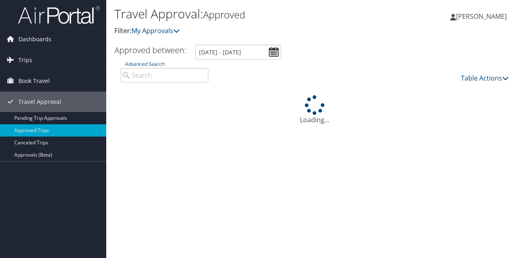 This screenshot has height=258, width=523. I want to click on p: Filter:, so click(248, 31).